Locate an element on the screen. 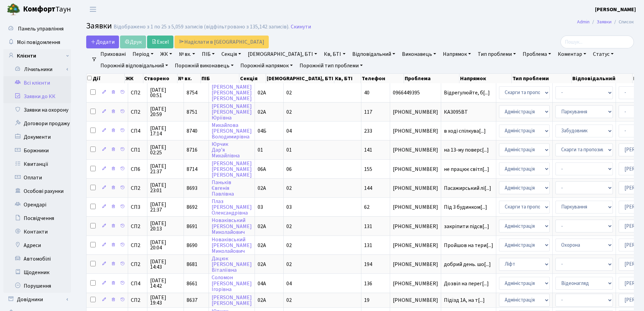 Image resolution: width=644 pixels, height=311 pixels. a: Панель управління is located at coordinates (37, 29).